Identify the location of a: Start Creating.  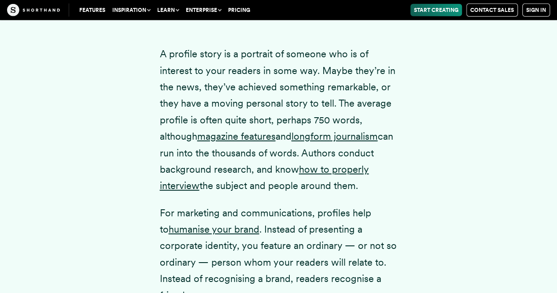
(436, 10).